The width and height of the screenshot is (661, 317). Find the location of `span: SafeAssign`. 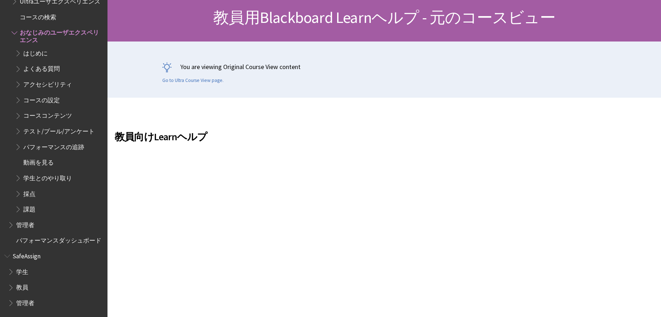

span: SafeAssign is located at coordinates (27, 255).